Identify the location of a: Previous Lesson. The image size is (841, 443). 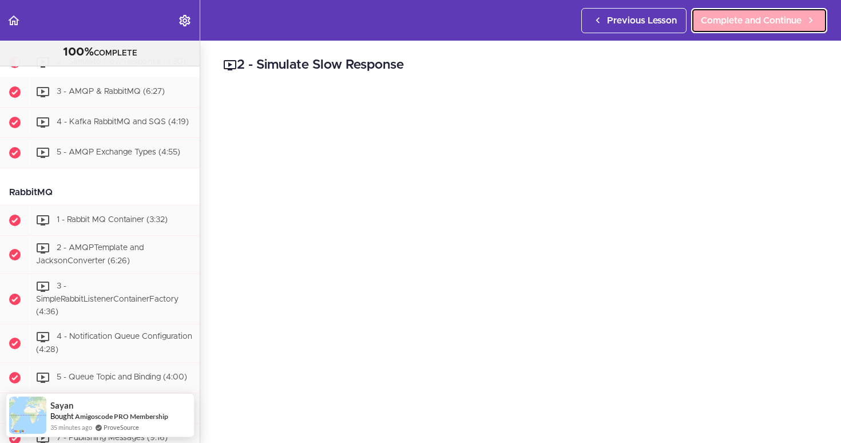
(634, 21).